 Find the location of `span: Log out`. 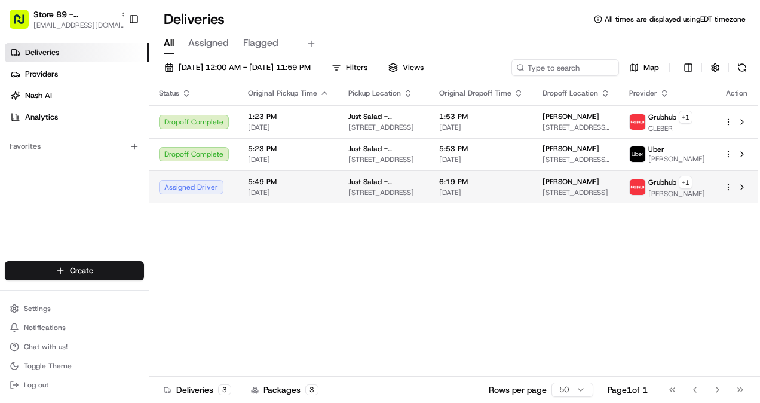

span: Log out is located at coordinates (36, 385).